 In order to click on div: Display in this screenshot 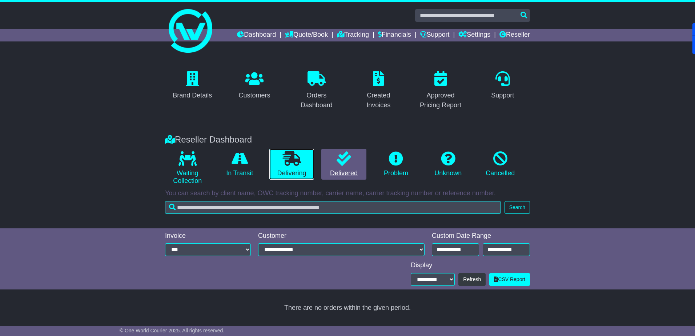, I will do `click(471, 266)`.